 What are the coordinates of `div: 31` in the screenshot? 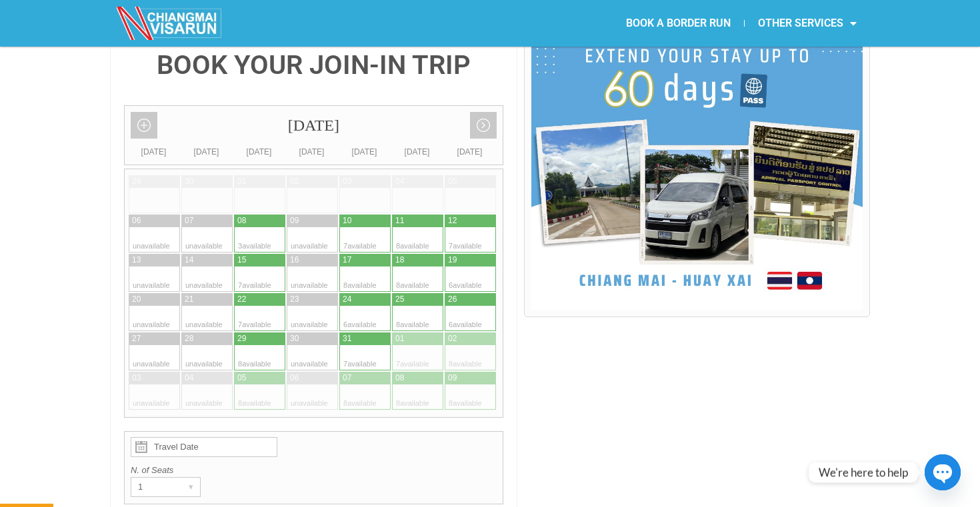 It's located at (346, 338).